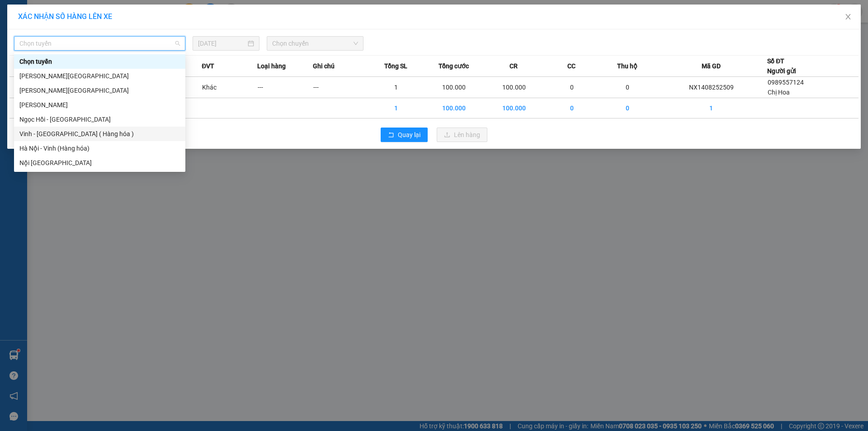 This screenshot has width=868, height=431. I want to click on td: NX1408252509, so click(711, 88).